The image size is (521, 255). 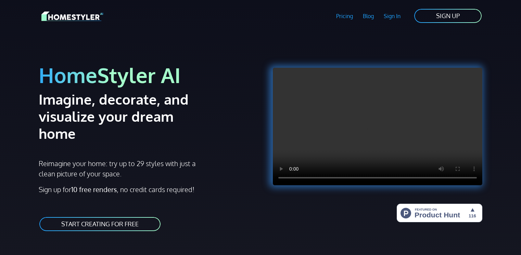 I want to click on a: SIGN UP, so click(x=448, y=16).